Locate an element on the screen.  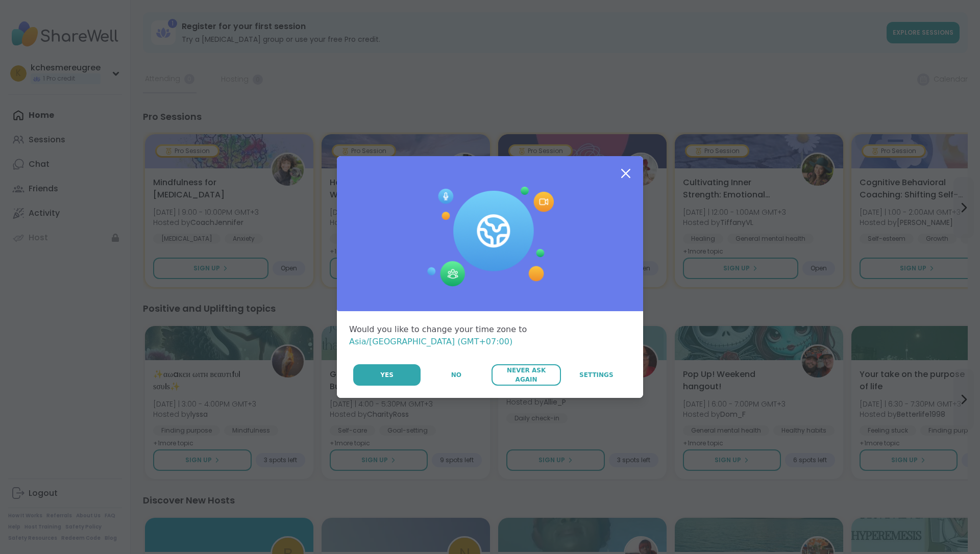
button: Yes is located at coordinates (387, 375).